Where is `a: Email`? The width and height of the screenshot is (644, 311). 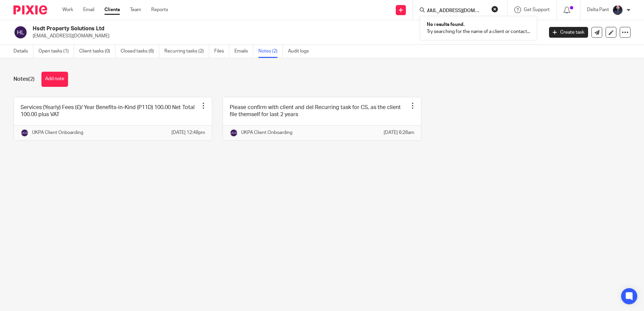 a: Email is located at coordinates (89, 10).